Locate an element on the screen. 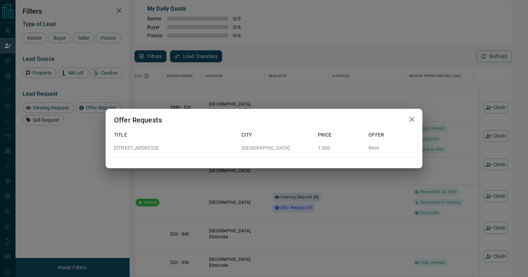 This screenshot has height=277, width=528. p: Rent is located at coordinates (391, 148).